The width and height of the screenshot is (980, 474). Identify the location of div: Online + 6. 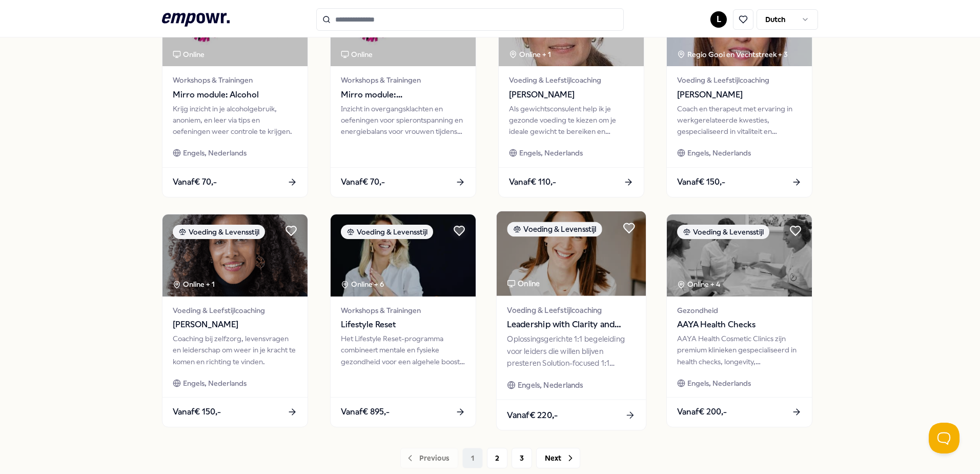
(362, 284).